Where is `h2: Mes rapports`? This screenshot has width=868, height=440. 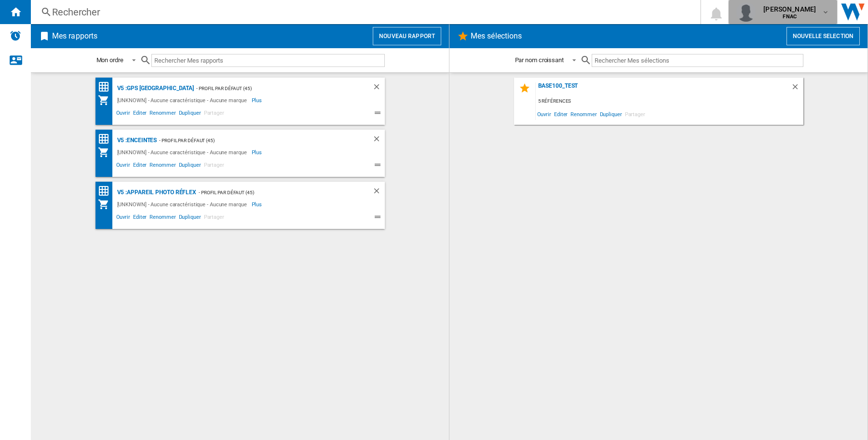
h2: Mes rapports is located at coordinates (75, 36).